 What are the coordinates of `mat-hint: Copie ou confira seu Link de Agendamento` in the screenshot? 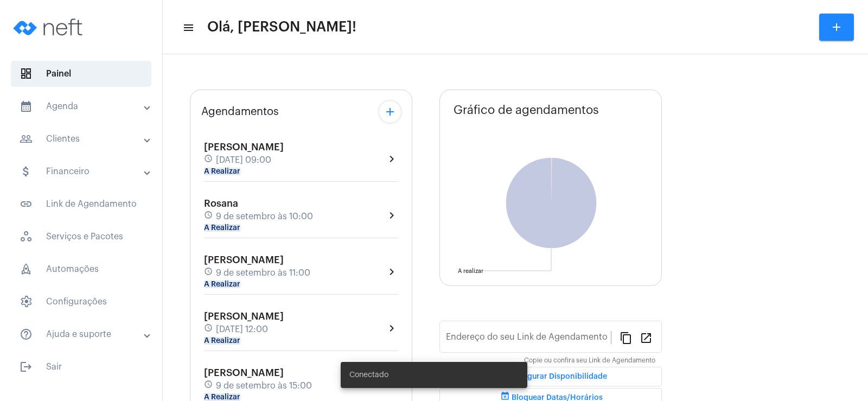 It's located at (590, 361).